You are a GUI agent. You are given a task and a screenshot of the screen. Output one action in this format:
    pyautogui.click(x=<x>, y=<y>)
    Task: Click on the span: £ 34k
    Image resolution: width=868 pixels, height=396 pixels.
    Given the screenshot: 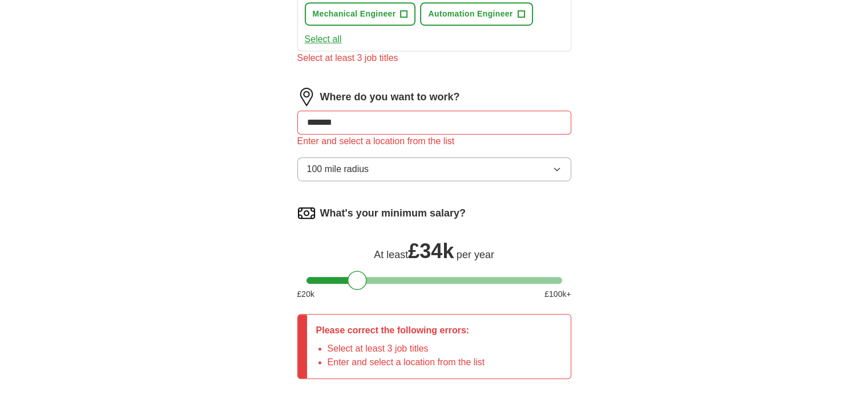 What is the action you would take?
    pyautogui.click(x=431, y=251)
    